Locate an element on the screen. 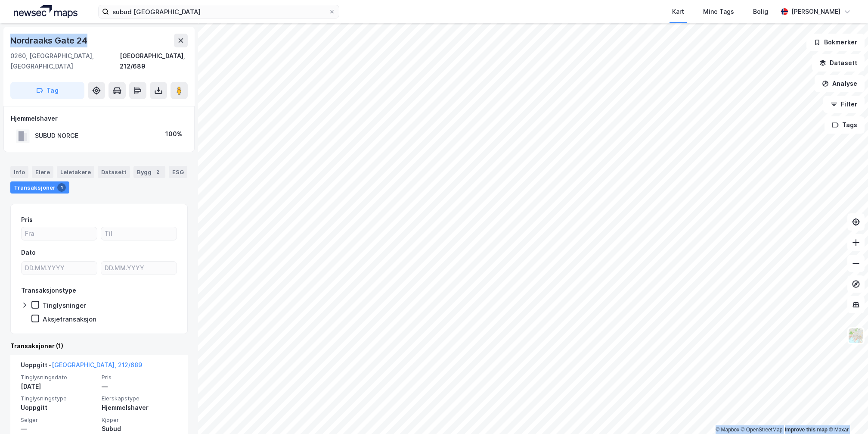  div: Tinglysninger is located at coordinates (64, 305).